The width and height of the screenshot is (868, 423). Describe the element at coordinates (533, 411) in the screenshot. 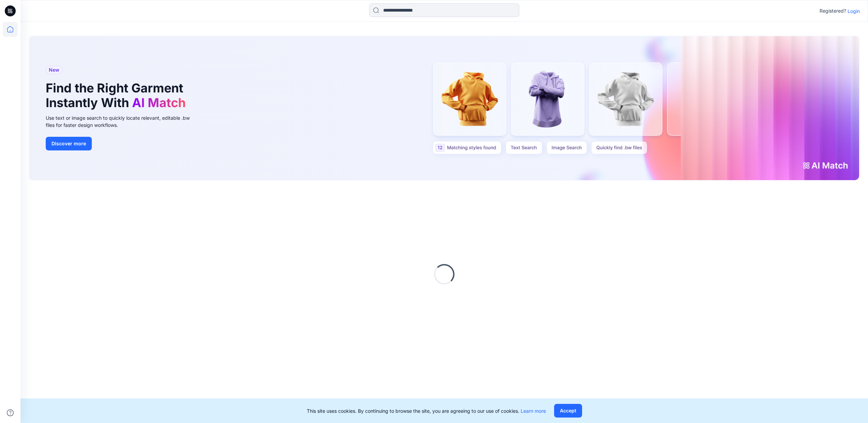

I see `a: Learn more` at that location.